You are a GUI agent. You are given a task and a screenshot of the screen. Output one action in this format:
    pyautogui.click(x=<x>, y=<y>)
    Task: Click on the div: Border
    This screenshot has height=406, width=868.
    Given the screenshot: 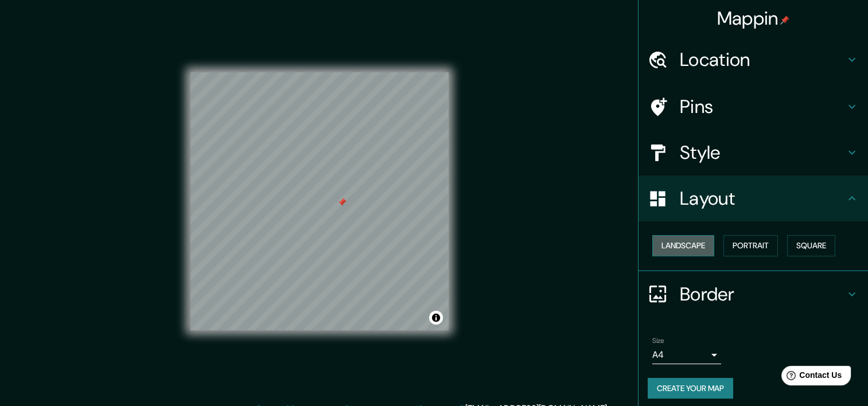 What is the action you would take?
    pyautogui.click(x=753, y=294)
    